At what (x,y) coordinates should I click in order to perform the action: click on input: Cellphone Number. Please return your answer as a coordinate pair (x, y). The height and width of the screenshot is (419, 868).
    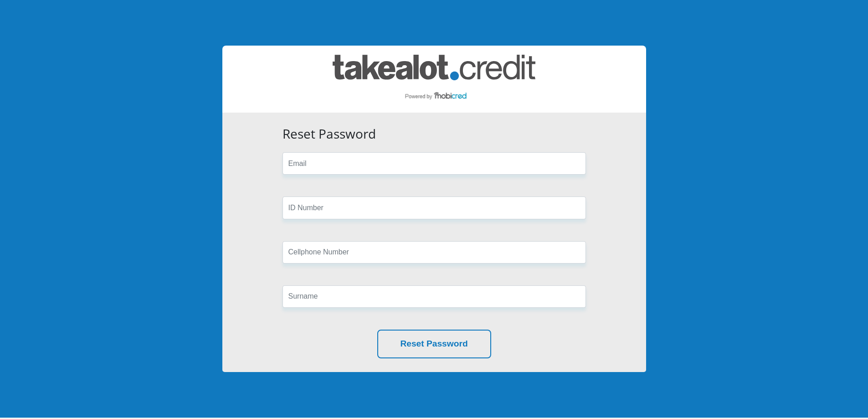
    Looking at the image, I should click on (434, 252).